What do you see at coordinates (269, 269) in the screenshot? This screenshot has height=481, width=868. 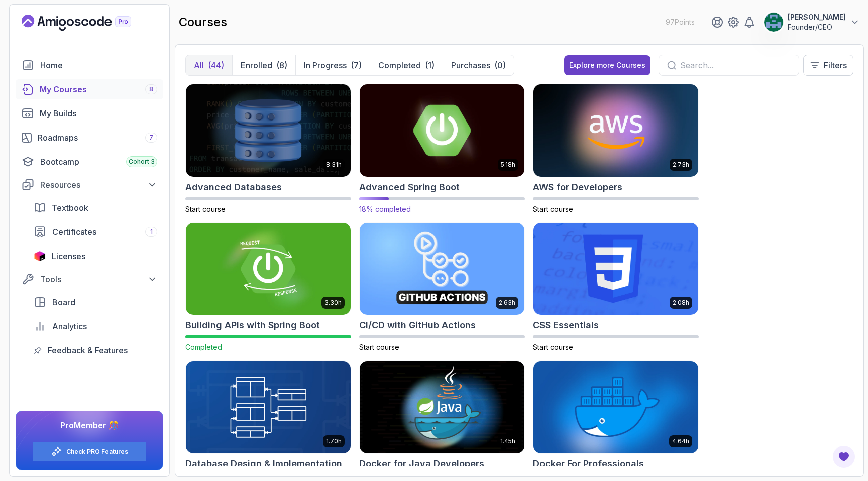 I see `img: Building APIs with Spring Boot card` at bounding box center [269, 269].